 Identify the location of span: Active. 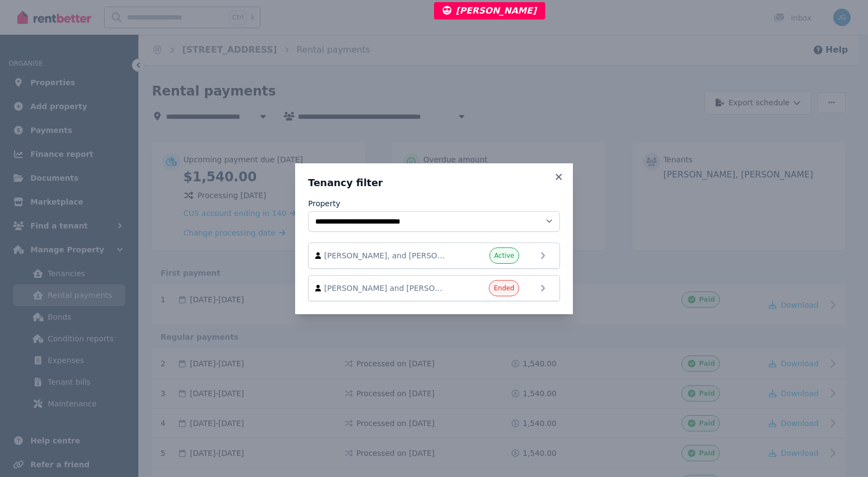
(504, 256).